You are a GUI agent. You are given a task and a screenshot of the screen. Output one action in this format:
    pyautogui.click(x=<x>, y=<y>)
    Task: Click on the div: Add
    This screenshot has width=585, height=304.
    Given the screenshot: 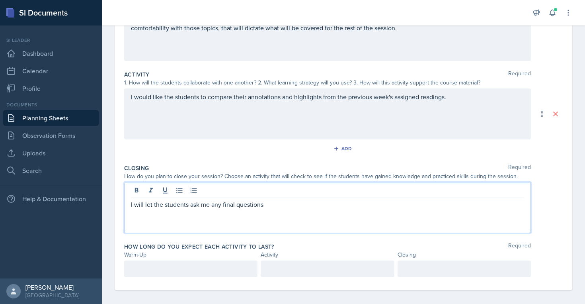 What is the action you would take?
    pyautogui.click(x=343, y=148)
    